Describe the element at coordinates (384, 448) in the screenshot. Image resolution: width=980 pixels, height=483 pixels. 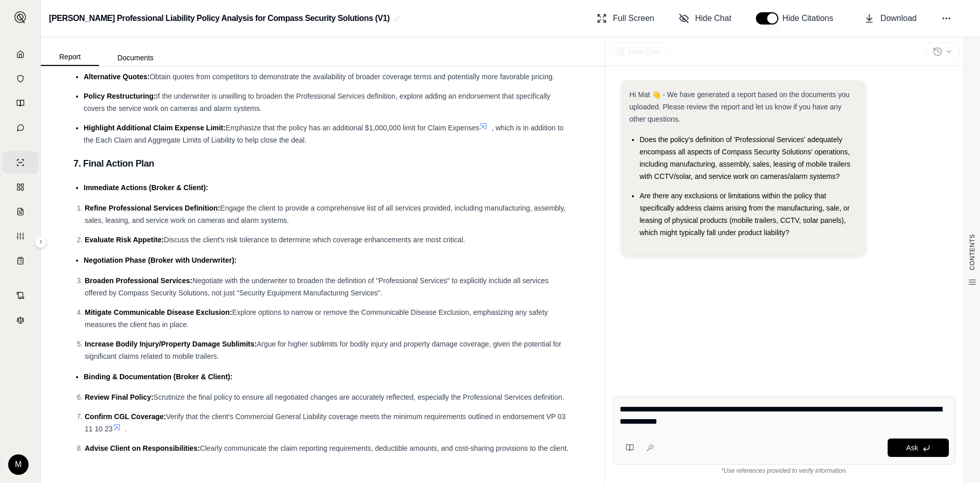
I see `span: Clearly communicate the claim reporting requirements, deductible amounts, and cost-sharing provis...` at that location.